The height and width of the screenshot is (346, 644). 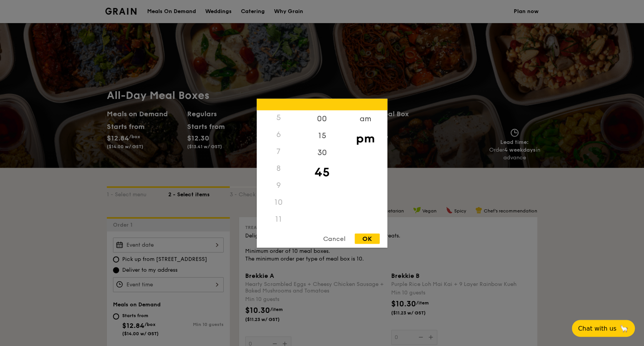 What do you see at coordinates (367, 238) in the screenshot?
I see `div: OK` at bounding box center [367, 238].